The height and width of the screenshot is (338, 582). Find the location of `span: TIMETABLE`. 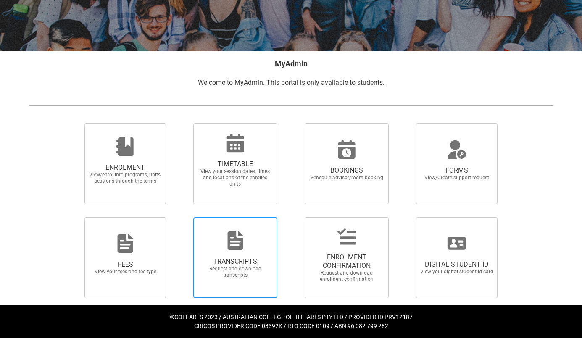

span: TIMETABLE is located at coordinates (235, 164).